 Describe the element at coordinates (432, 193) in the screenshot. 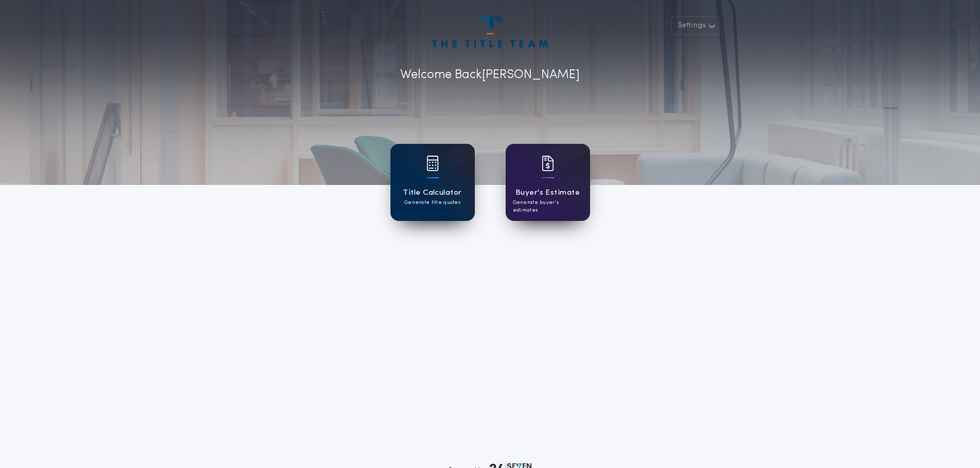

I see `h1: Title Calculator` at that location.